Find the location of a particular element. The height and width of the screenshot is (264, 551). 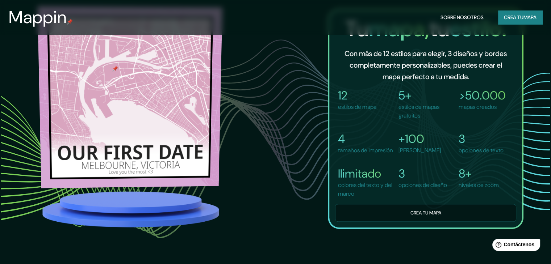

img: platform.png is located at coordinates (131, 209).